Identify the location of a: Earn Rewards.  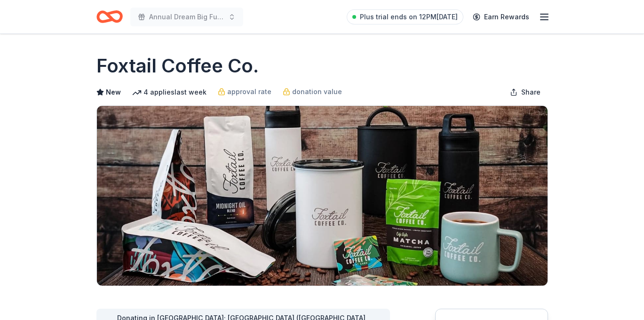
(501, 17).